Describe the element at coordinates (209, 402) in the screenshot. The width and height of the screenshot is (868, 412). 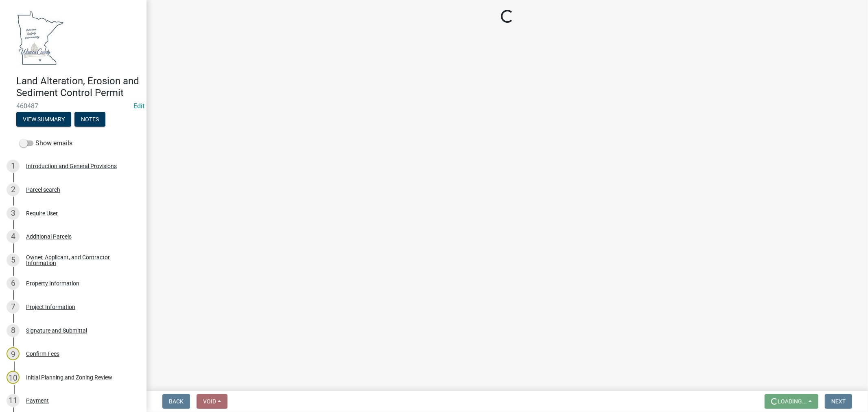
I see `span: Void` at that location.